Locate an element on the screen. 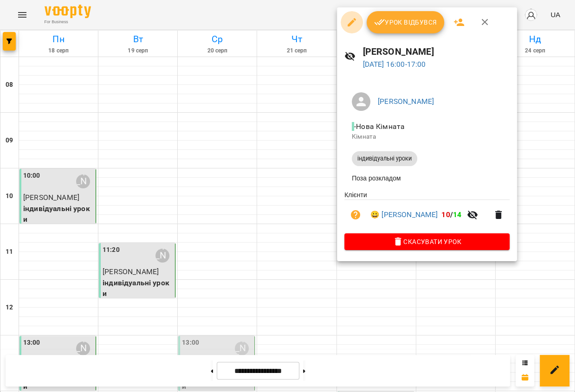 This screenshot has width=575, height=392. ul: Клієнти is located at coordinates (427, 211).